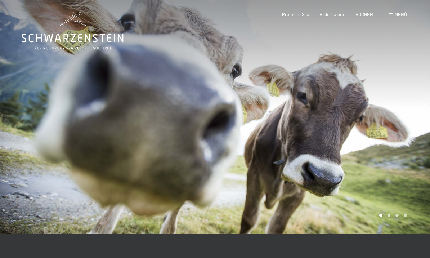  I want to click on span: BUCHEN, so click(364, 14).